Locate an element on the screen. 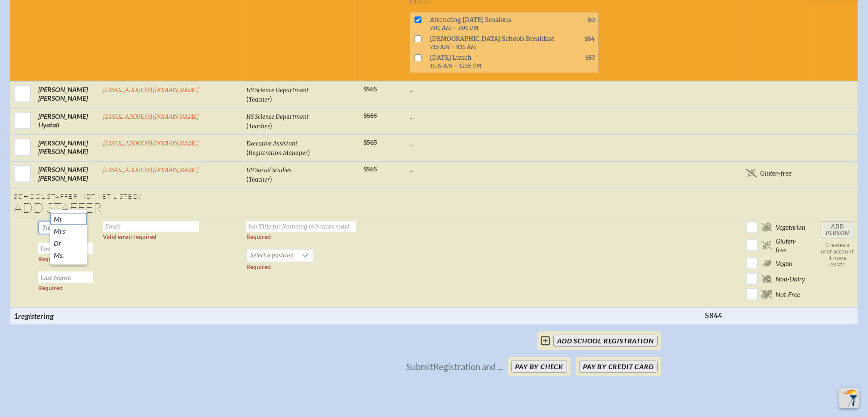 This screenshot has height=417, width=868. li: Ms. is located at coordinates (68, 255).